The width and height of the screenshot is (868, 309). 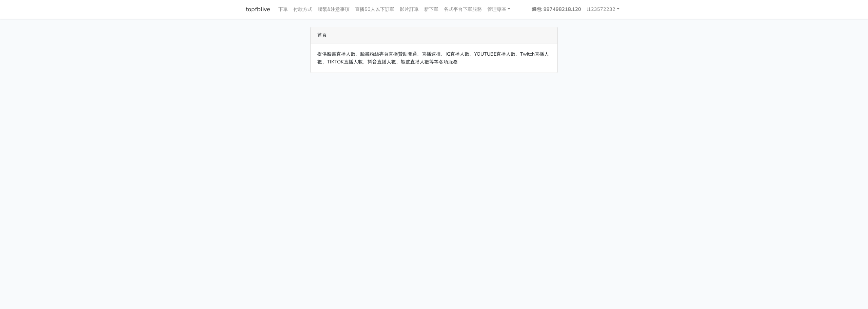 I want to click on a: 聯繫&注意事項, so click(x=334, y=9).